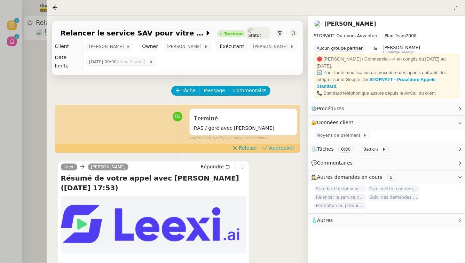 The image size is (465, 263). Describe the element at coordinates (192, 138) in the screenshot. I see `span: par` at that location.